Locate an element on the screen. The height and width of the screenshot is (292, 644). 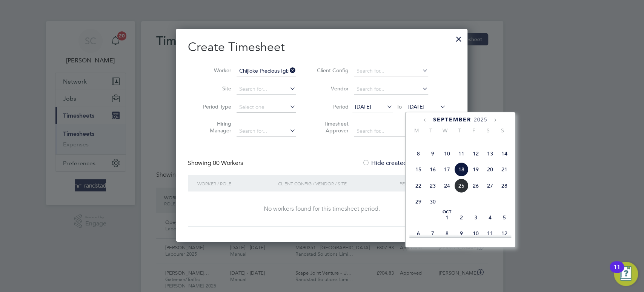
span: Oct is located at coordinates (448, 212).